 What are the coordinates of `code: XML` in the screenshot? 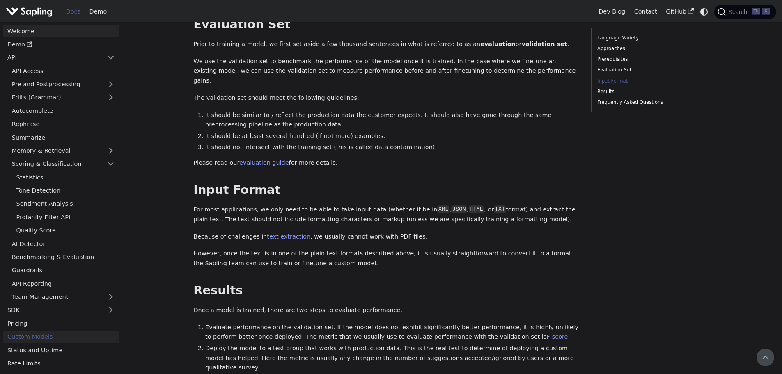 It's located at (443, 209).